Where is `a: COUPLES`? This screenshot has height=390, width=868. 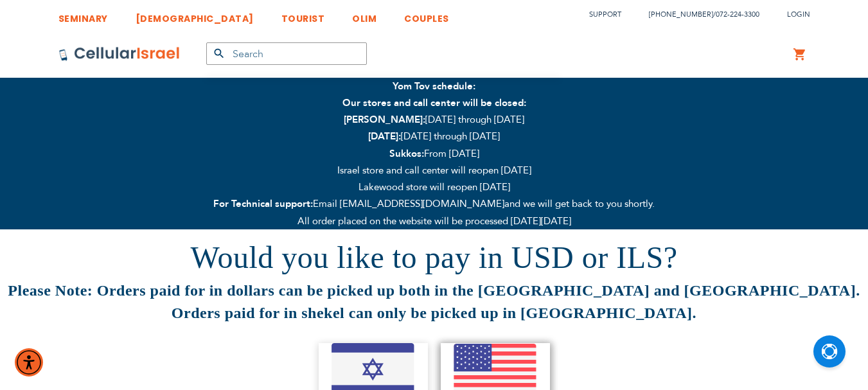
a: COUPLES is located at coordinates (426, 14).